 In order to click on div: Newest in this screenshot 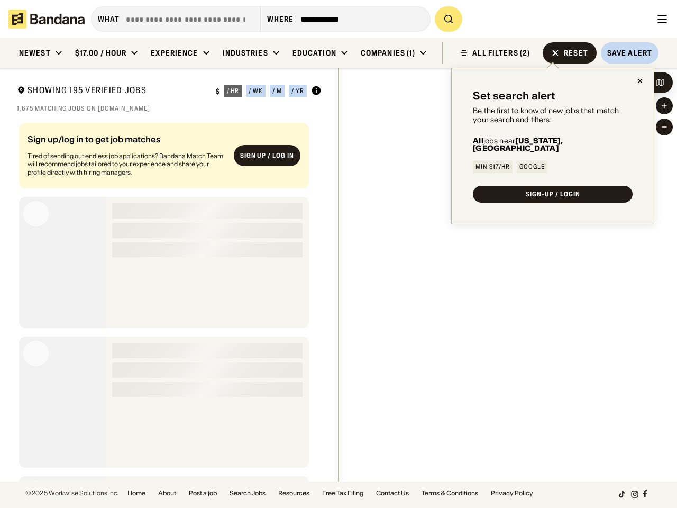, I will do `click(35, 53)`.